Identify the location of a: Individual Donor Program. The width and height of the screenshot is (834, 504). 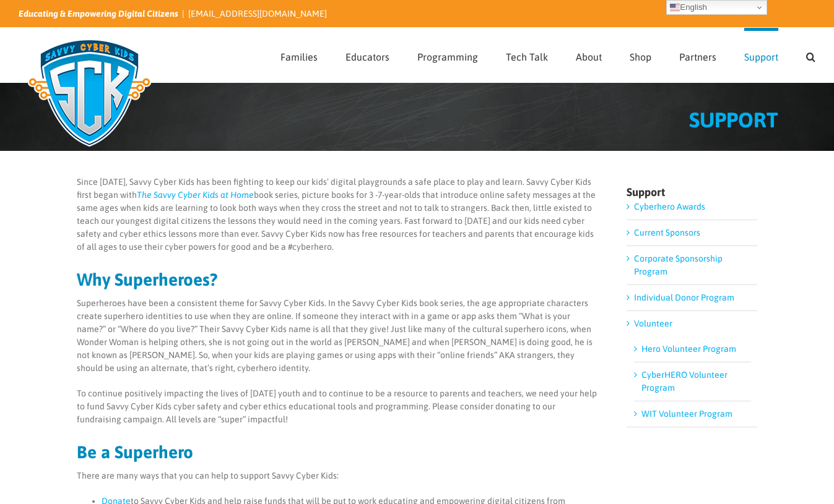
(685, 298).